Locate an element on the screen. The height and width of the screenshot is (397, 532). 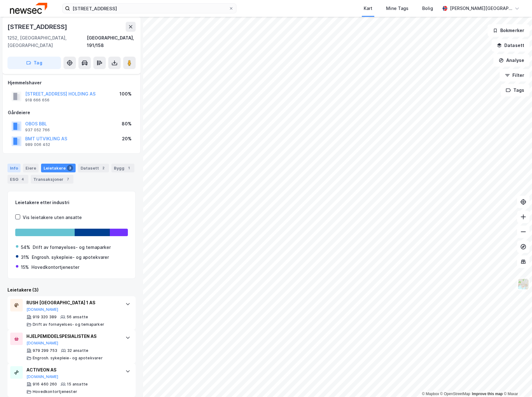
div: Leietakere etter industri is located at coordinates (71, 202).